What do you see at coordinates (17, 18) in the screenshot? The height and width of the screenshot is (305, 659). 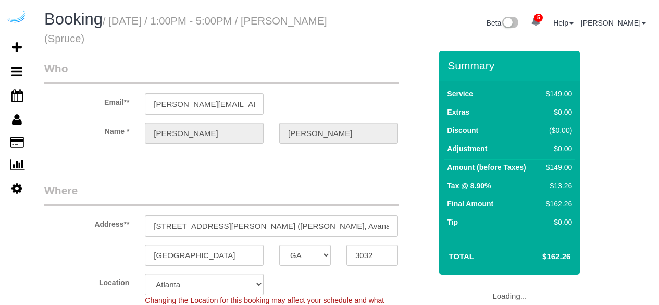 I see `a: Automaid Logo` at bounding box center [17, 18].